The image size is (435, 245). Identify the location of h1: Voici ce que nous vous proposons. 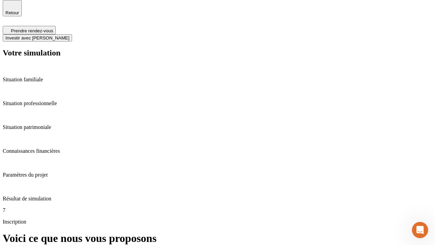
(218, 238).